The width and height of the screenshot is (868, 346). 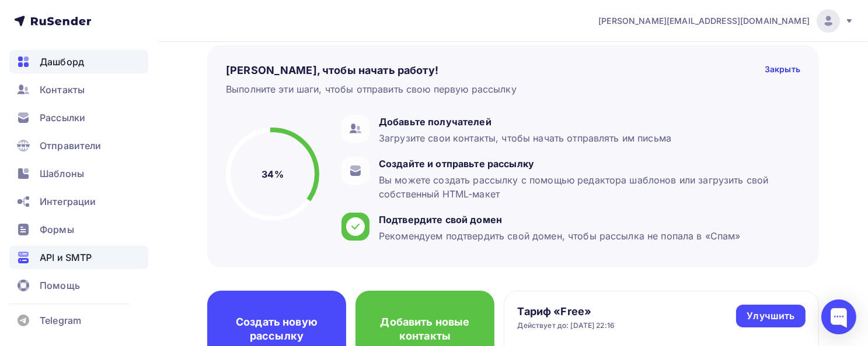 What do you see at coordinates (63, 117) in the screenshot?
I see `span: Рассылки` at bounding box center [63, 117].